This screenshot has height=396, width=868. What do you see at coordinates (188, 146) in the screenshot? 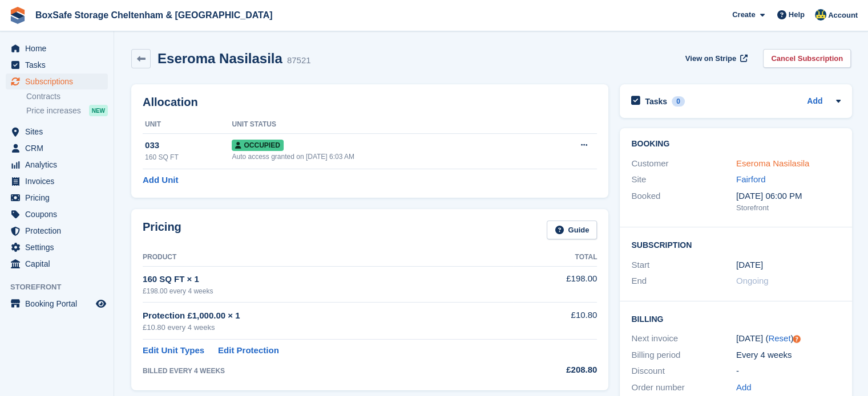
I see `div: 033` at bounding box center [188, 146].